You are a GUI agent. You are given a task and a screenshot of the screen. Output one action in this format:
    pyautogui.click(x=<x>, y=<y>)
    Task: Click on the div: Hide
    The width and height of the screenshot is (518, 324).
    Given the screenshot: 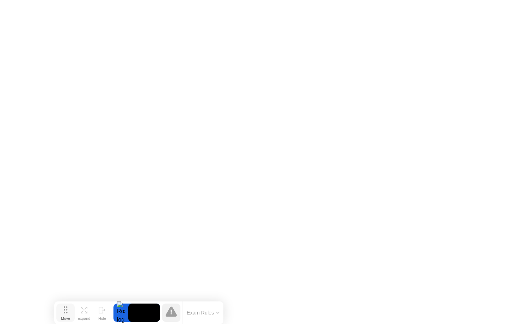 What is the action you would take?
    pyautogui.click(x=102, y=318)
    